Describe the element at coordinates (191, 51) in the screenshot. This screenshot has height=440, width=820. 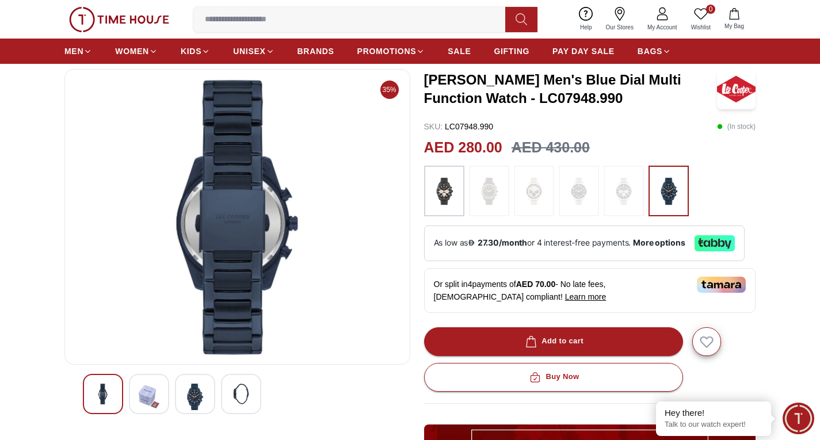
I see `span: KIDS` at that location.